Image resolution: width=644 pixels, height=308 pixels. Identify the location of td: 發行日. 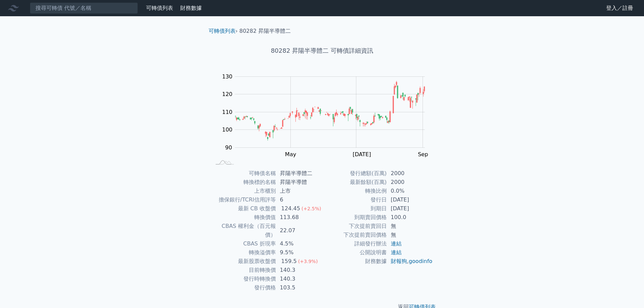
(354, 199).